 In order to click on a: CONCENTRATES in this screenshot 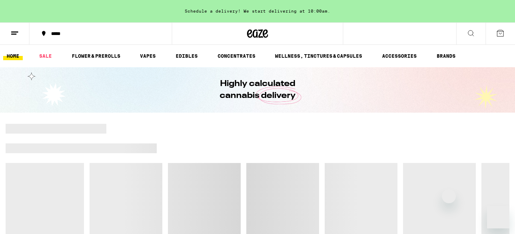, I will do `click(237, 56)`.